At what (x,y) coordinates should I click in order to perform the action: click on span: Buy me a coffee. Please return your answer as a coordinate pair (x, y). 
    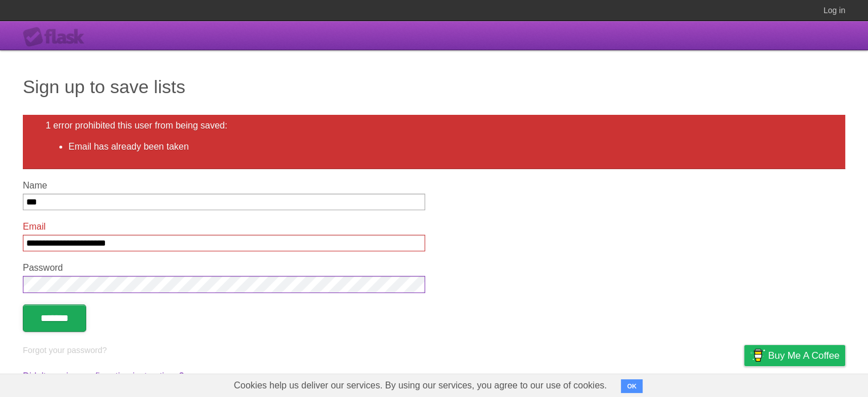
    Looking at the image, I should click on (804, 355).